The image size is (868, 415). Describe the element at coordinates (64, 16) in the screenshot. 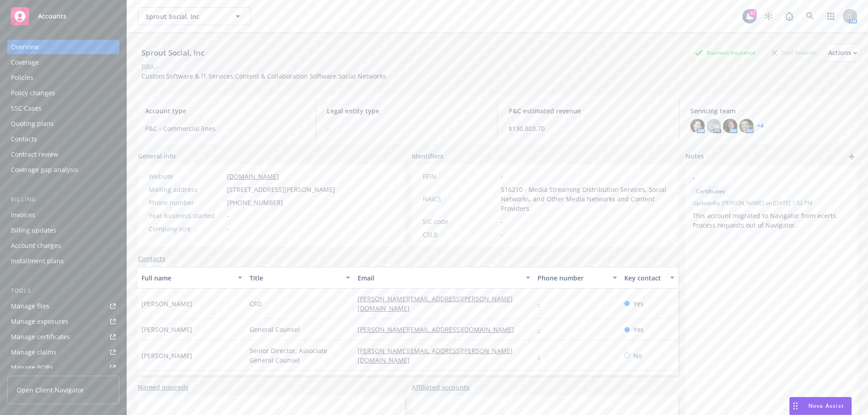

I see `a: Accounts` at that location.